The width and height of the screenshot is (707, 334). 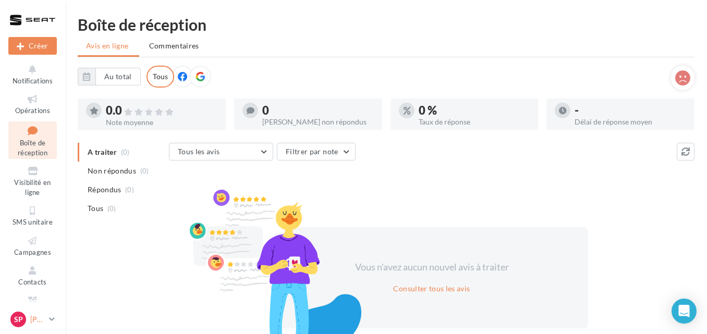 What do you see at coordinates (32, 246) in the screenshot?
I see `a: Campagnes` at bounding box center [32, 246].